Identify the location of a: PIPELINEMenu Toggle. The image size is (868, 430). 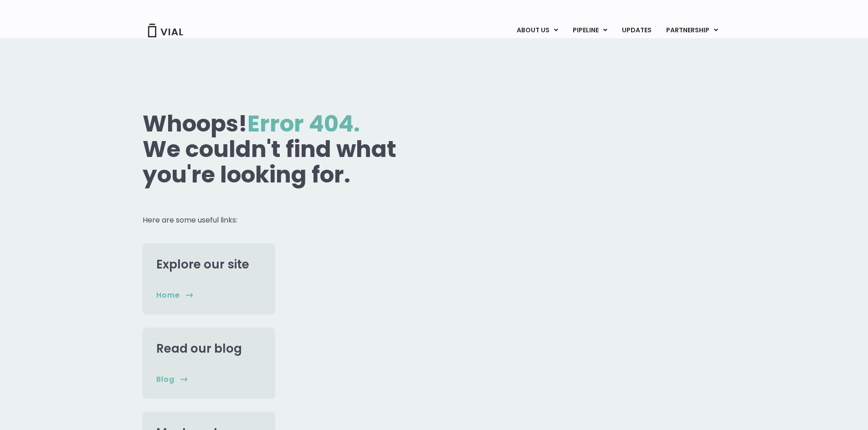
(589, 30).